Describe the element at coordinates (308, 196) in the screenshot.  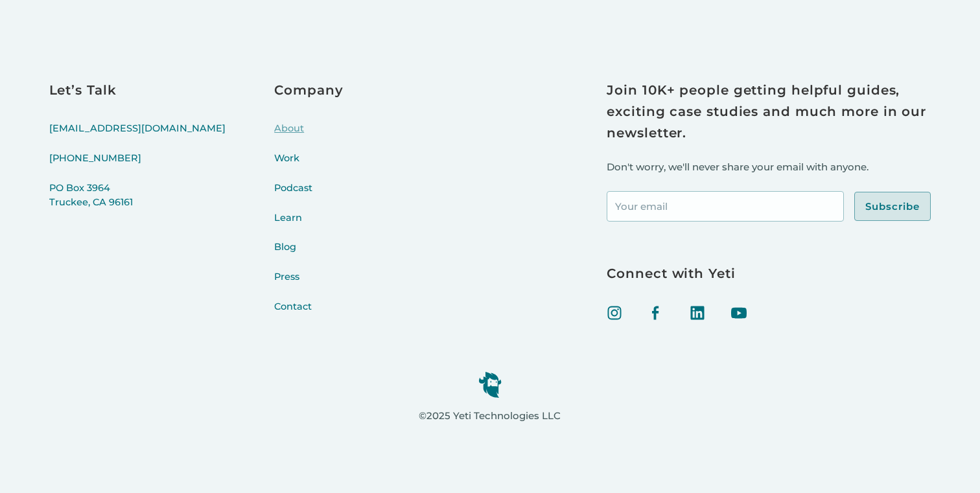
I see `a: Podcast` at that location.